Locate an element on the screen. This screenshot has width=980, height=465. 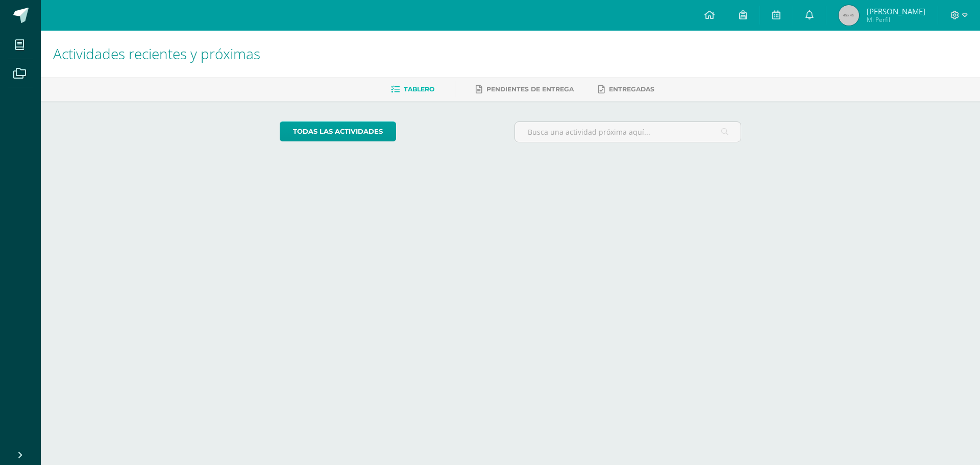
a: Pendientes de entrega is located at coordinates (525, 89).